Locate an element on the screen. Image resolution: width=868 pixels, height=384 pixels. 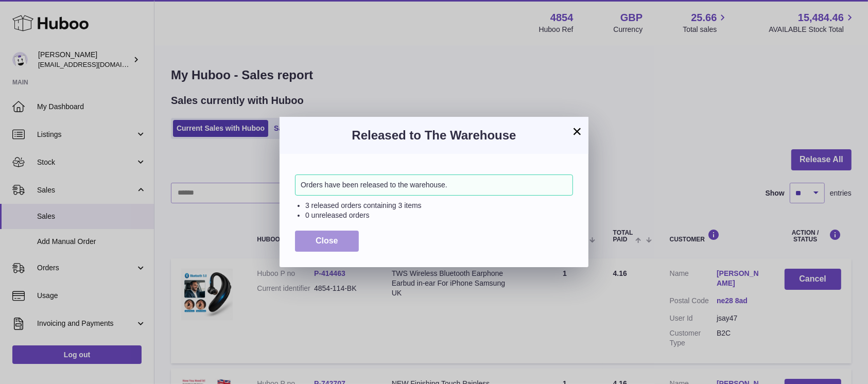
button: Close is located at coordinates (327, 241).